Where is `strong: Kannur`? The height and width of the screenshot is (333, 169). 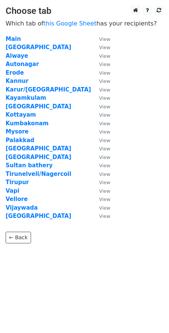 strong: Kannur is located at coordinates (17, 81).